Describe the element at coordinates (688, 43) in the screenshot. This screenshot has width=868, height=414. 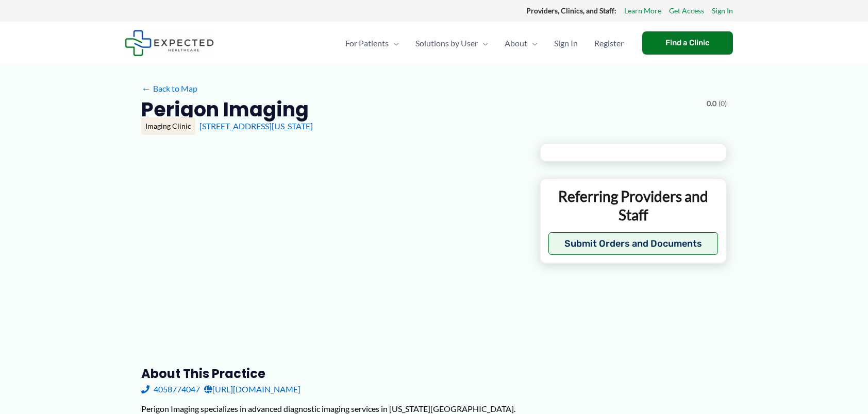
I see `a: Find a Clinic` at that location.